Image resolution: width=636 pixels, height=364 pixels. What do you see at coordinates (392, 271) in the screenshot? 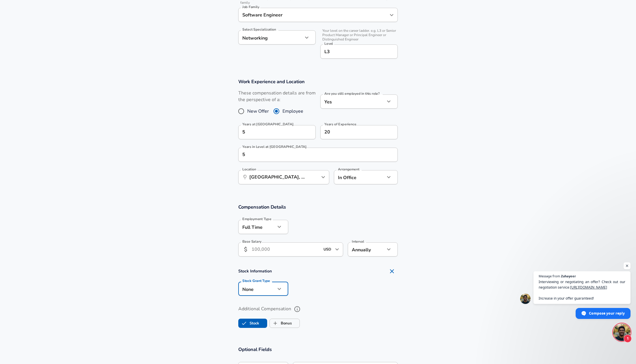
I see `button: Remove Section` at bounding box center [392, 271].